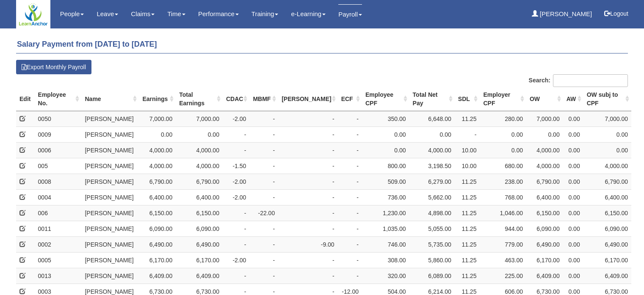  I want to click on a: Leave, so click(107, 14).